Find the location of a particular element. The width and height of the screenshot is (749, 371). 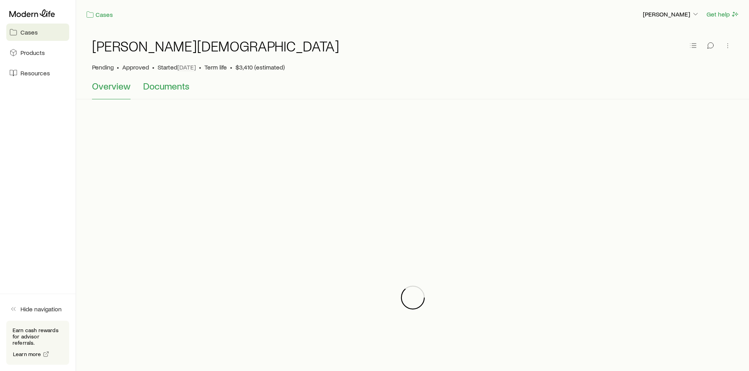

span: Term life is located at coordinates (215, 67).